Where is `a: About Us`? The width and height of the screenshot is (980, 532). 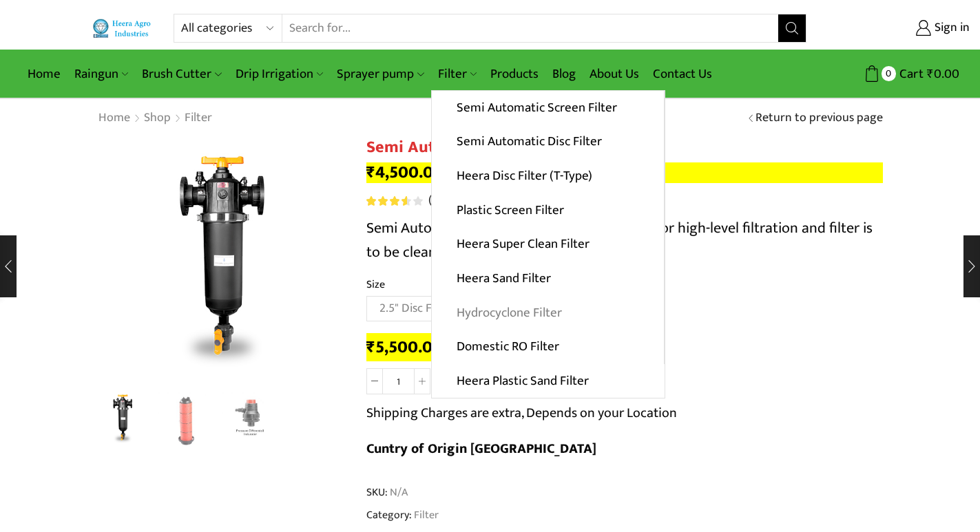
a: About Us is located at coordinates (614, 74).